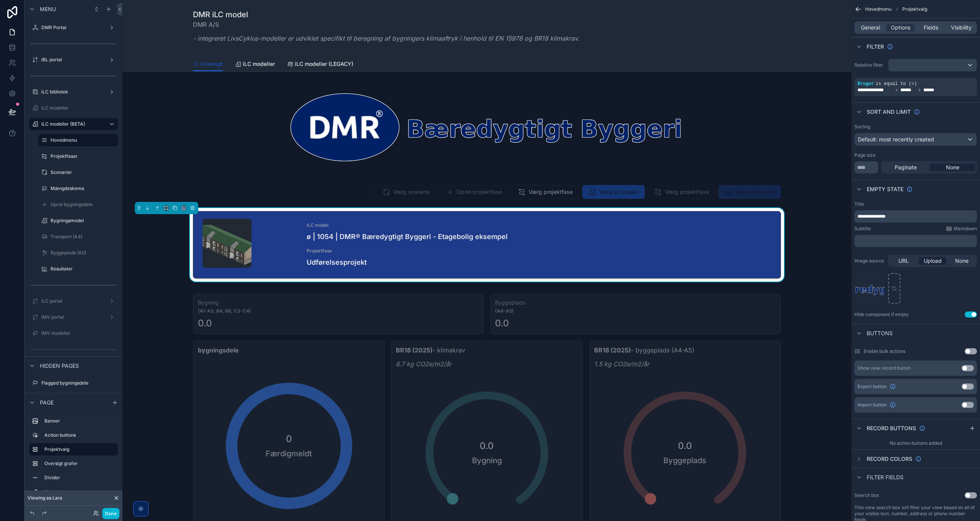 This screenshot has height=521, width=980. What do you see at coordinates (903, 261) in the screenshot?
I see `span: URL` at bounding box center [903, 261].